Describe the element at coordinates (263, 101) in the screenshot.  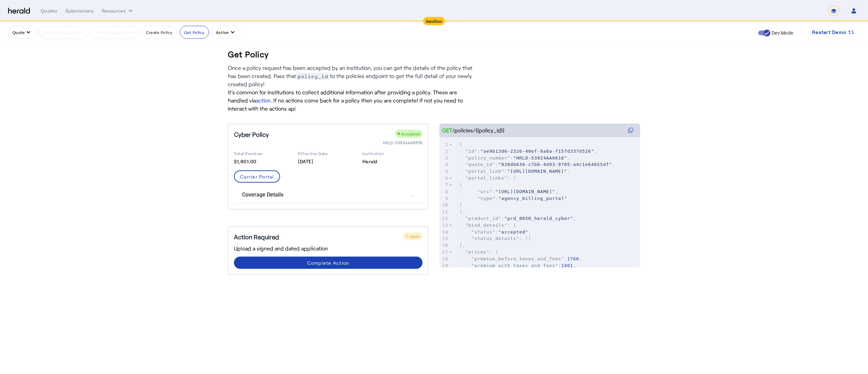
I see `a: action` at that location.